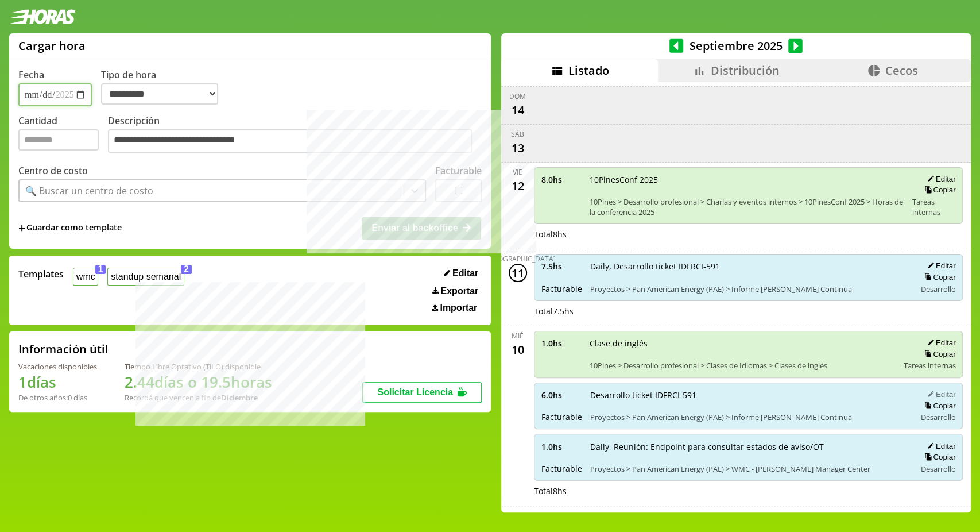 This screenshot has height=532, width=980. I want to click on div: 12, so click(518, 187).